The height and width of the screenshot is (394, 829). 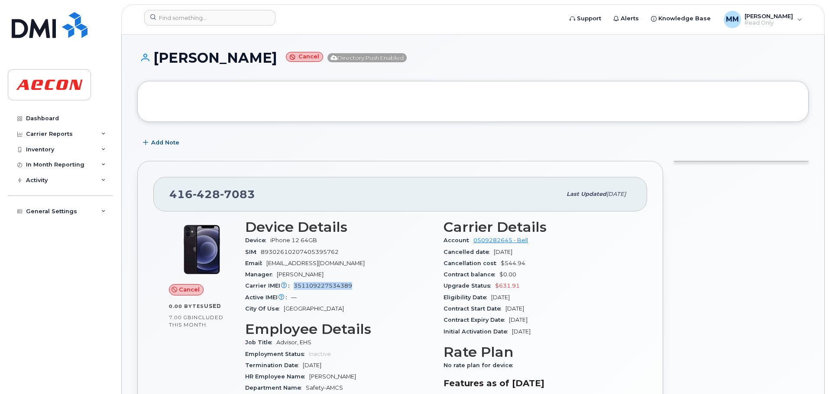 I want to click on span: Job Title, so click(x=261, y=342).